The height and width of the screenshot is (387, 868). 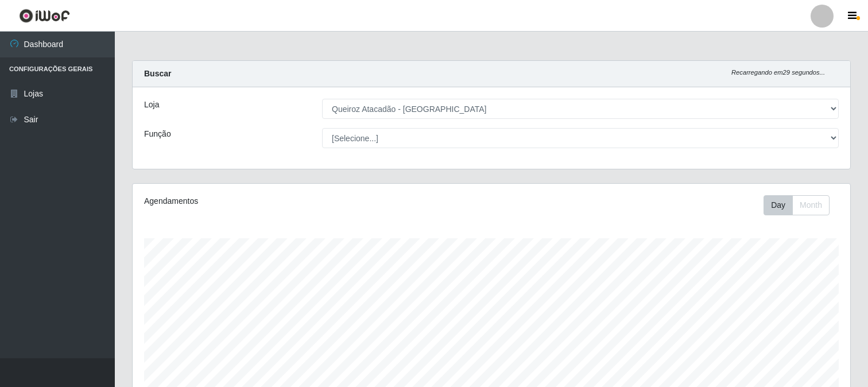 I want to click on div: Toolbar with button groups, so click(x=800, y=205).